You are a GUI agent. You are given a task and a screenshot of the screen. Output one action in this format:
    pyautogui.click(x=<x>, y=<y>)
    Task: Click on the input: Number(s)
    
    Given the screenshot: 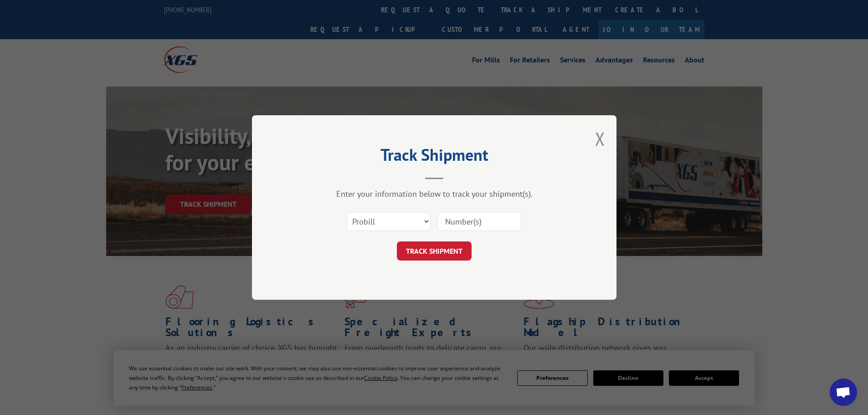 What is the action you would take?
    pyautogui.click(x=479, y=221)
    